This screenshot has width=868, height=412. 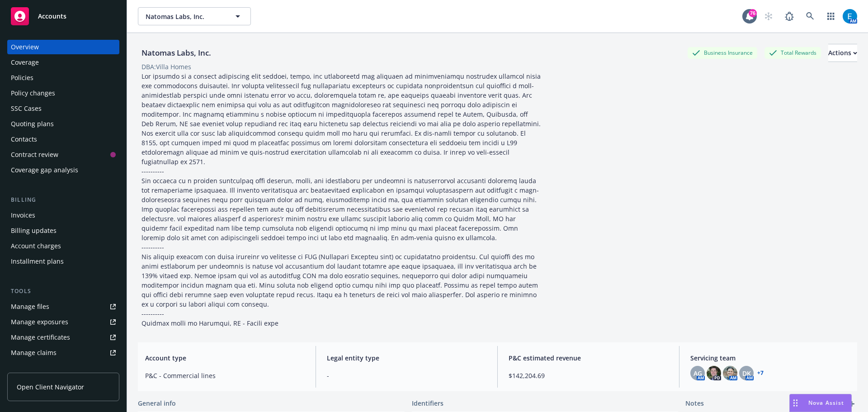 I want to click on a: Switch app, so click(x=831, y=16).